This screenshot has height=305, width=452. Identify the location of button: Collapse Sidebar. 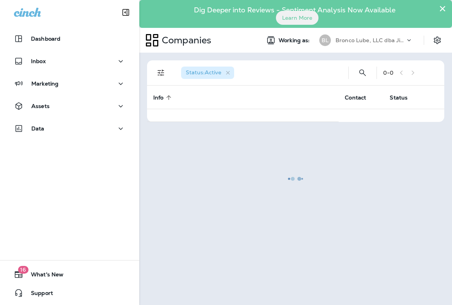
(126, 12).